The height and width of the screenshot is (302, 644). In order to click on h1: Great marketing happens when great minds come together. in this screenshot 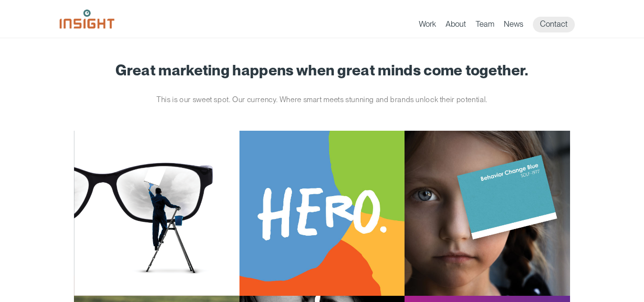, I will do `click(322, 70)`.